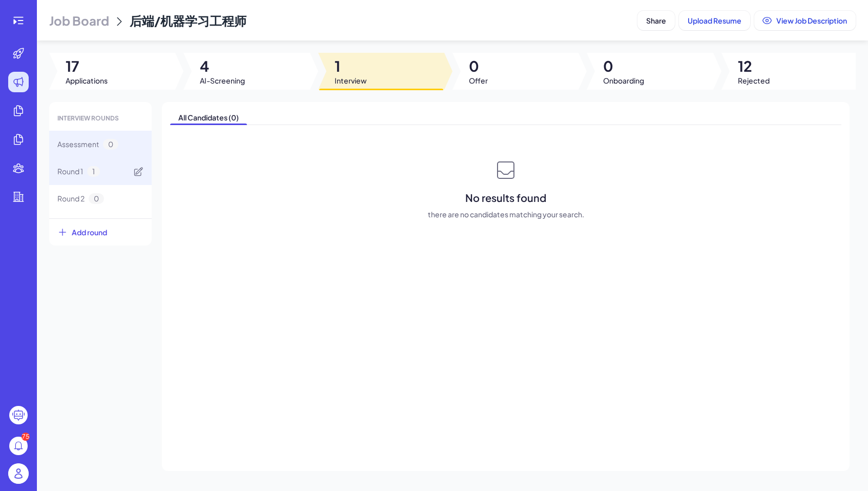 This screenshot has width=868, height=491. I want to click on span: there are no candidates matching your search., so click(506, 214).